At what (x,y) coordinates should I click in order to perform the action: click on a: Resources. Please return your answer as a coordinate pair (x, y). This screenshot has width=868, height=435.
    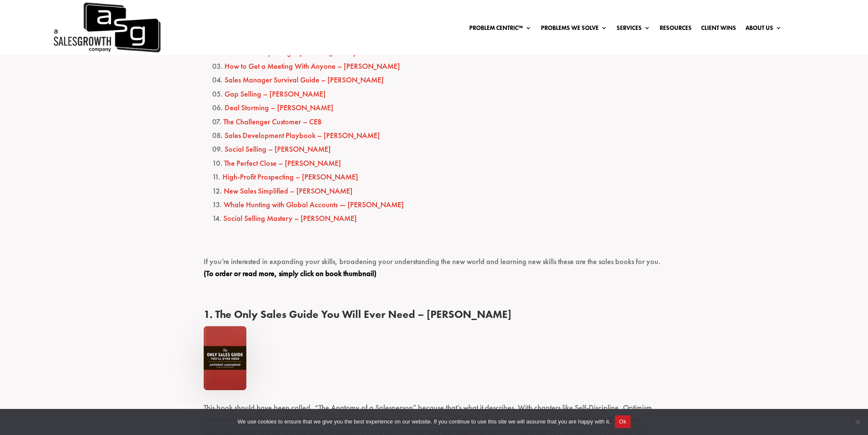
    Looking at the image, I should click on (675, 29).